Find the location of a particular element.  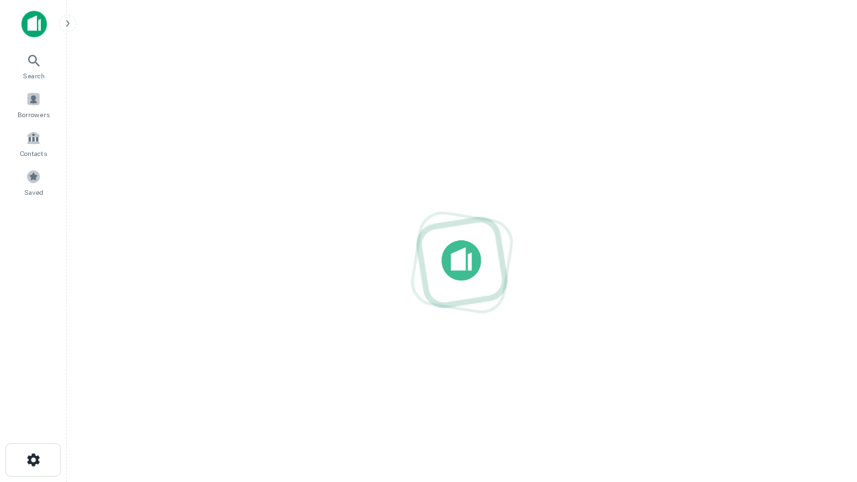

div: Contacts is located at coordinates (33, 143).